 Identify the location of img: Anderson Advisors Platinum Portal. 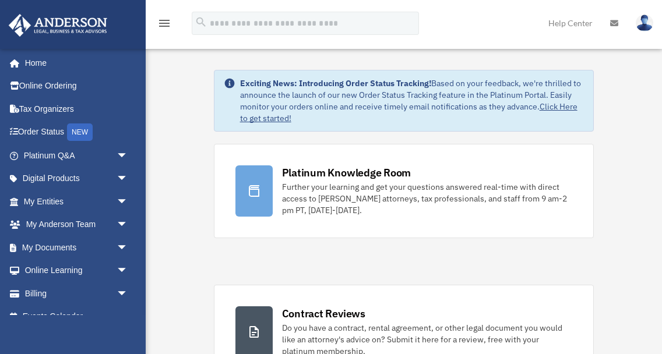
(58, 25).